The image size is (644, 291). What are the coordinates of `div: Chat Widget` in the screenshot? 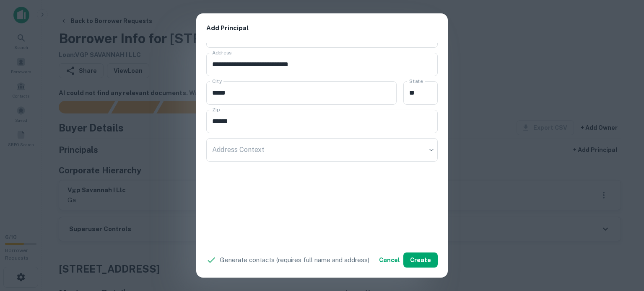 It's located at (623, 244).